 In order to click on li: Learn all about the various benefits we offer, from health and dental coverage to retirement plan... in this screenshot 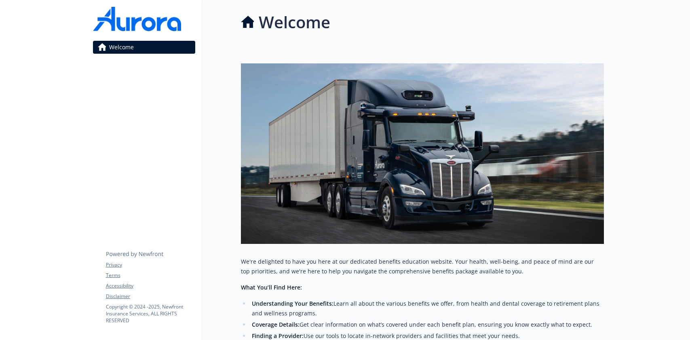, I will do `click(427, 309)`.